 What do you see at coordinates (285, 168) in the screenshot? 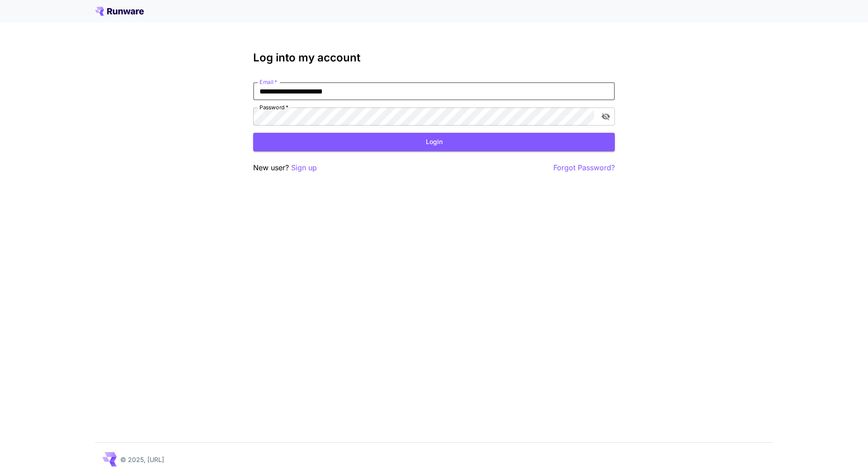
I see `p: New user?` at bounding box center [285, 168].